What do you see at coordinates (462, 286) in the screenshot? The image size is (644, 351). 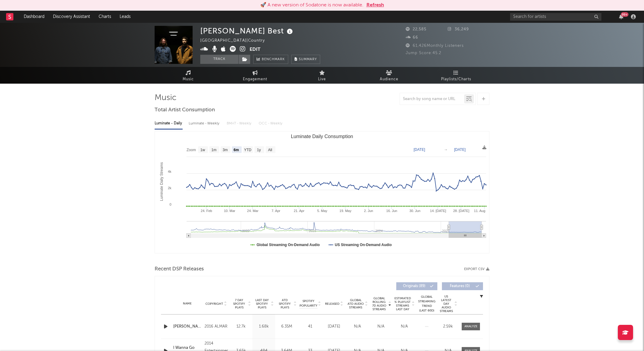 I see `button: Features(0)` at bounding box center [462, 286].